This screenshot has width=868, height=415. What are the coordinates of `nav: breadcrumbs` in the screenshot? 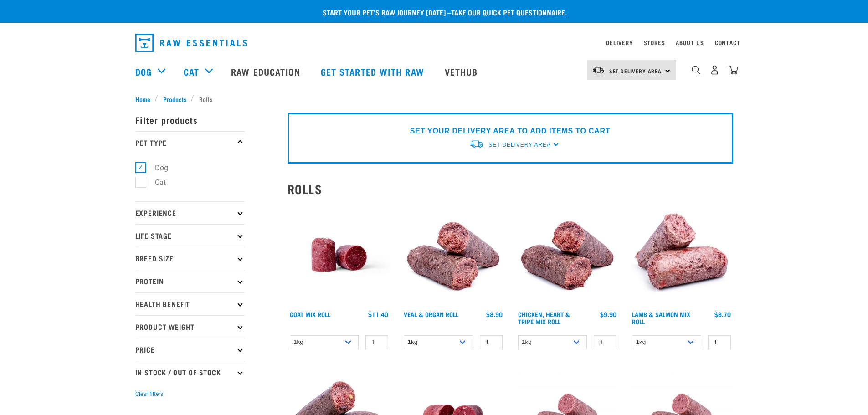 It's located at (434, 99).